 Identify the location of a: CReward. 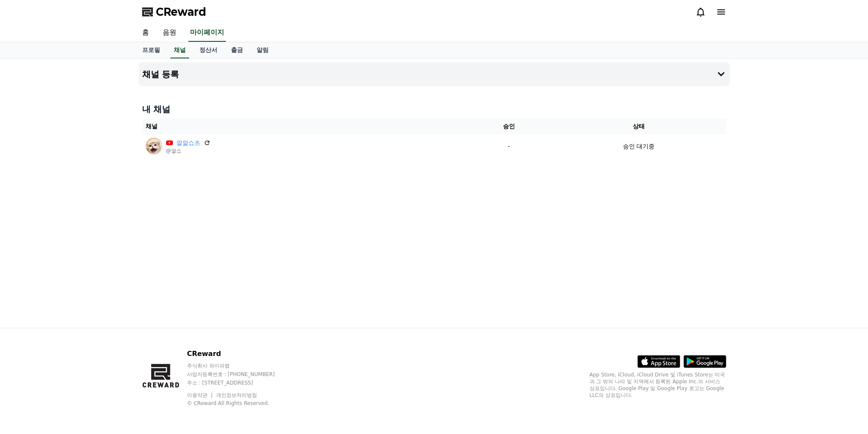
(174, 12).